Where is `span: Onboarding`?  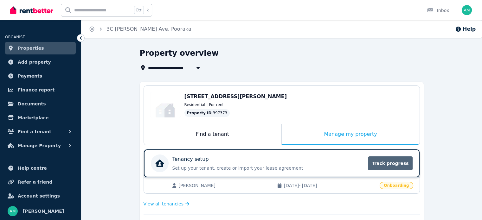 span: Onboarding is located at coordinates (396, 186).